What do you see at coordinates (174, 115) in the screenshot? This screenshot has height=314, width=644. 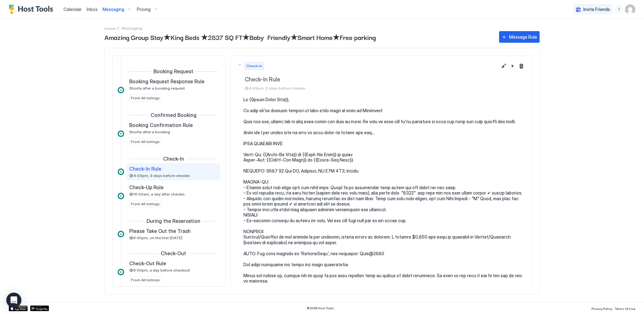 I see `span: Confirmed Booking` at bounding box center [174, 115].